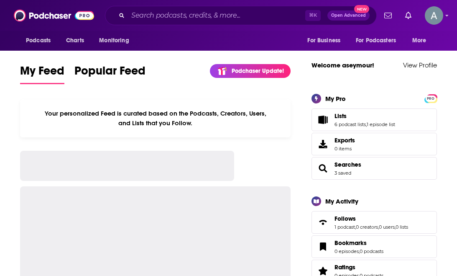  I want to click on span: Logged in as aseymour, so click(434, 15).